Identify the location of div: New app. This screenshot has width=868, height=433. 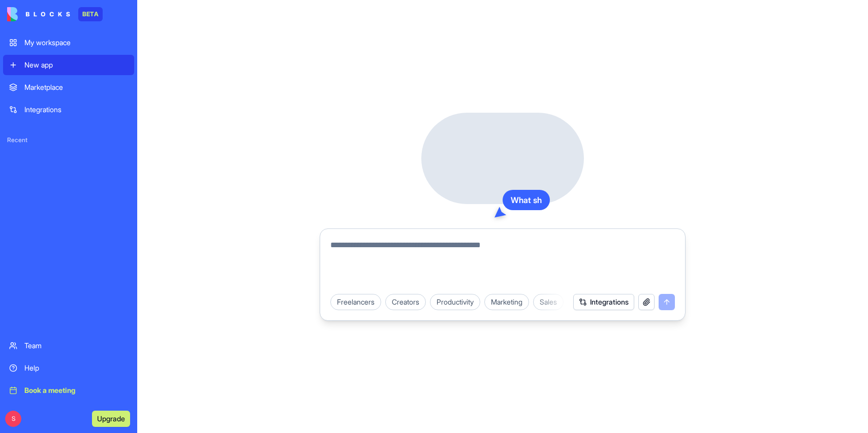
(76, 65).